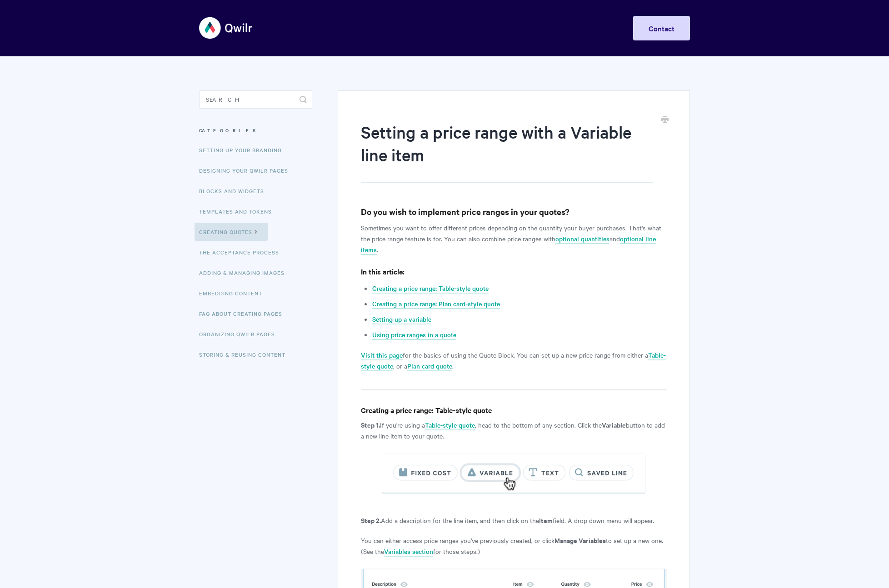 The height and width of the screenshot is (588, 889). Describe the element at coordinates (240, 334) in the screenshot. I see `a: Organizing Qwilr Pages` at that location.